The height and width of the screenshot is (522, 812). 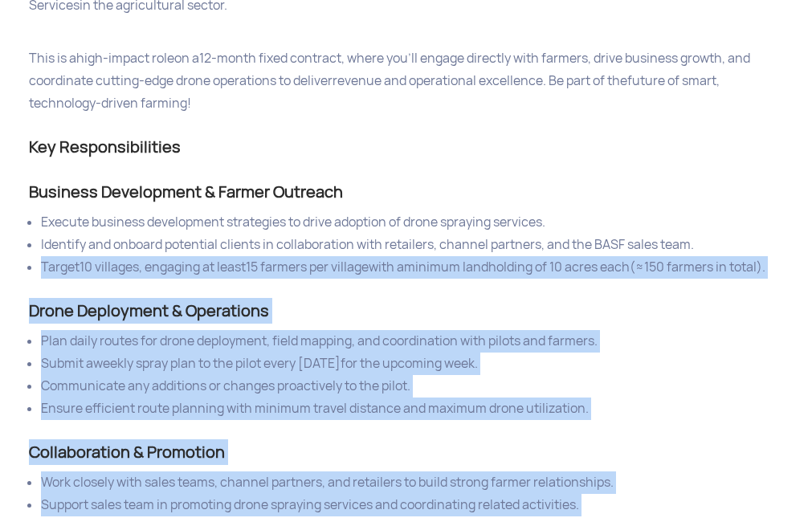 What do you see at coordinates (697, 267) in the screenshot?
I see `span: (≈150 farmers in total).` at bounding box center [697, 267].